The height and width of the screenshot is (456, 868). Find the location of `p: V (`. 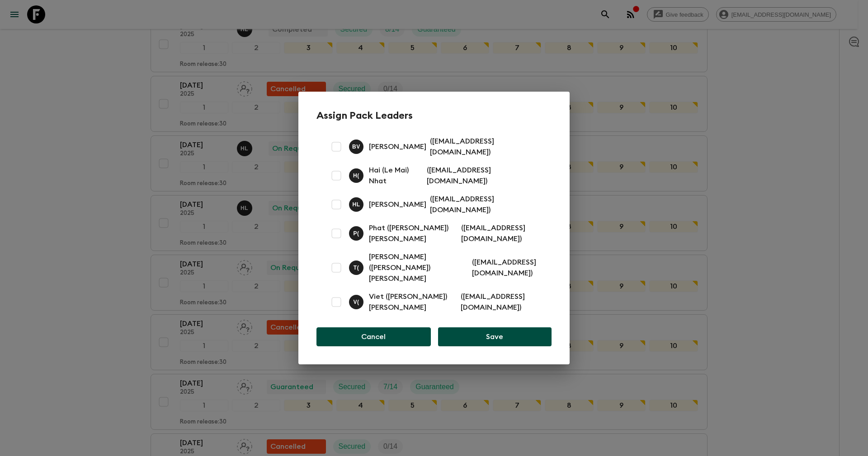

p: V ( is located at coordinates (356, 302).